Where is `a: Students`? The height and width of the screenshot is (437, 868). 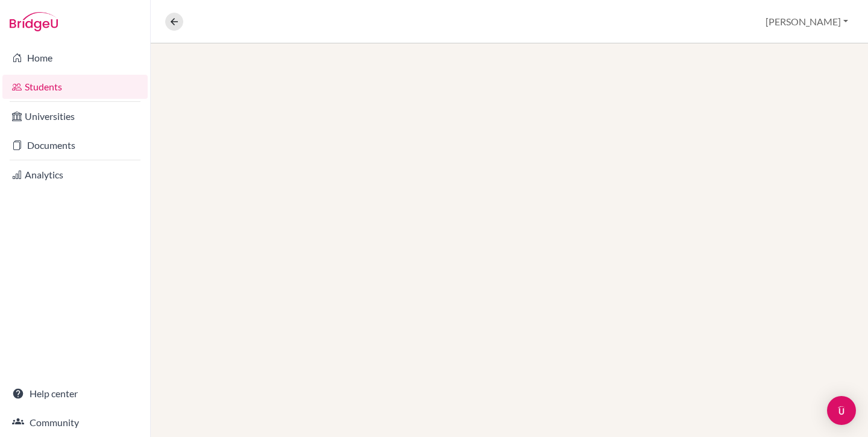 a: Students is located at coordinates (75, 87).